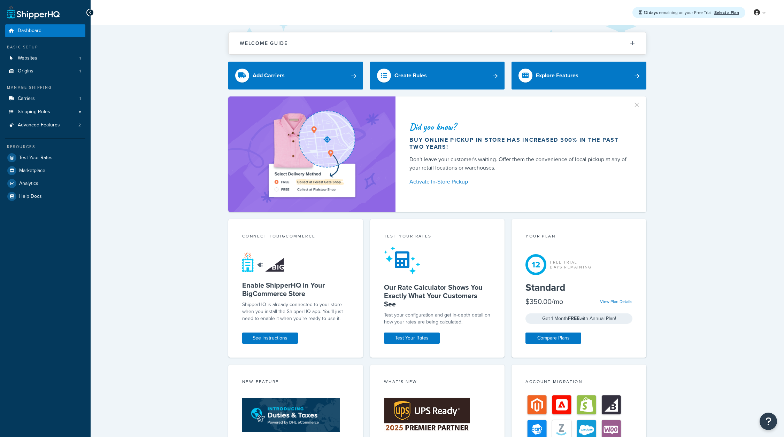 The width and height of the screenshot is (784, 437). What do you see at coordinates (651, 13) in the screenshot?
I see `strong: 12 days` at bounding box center [651, 13].